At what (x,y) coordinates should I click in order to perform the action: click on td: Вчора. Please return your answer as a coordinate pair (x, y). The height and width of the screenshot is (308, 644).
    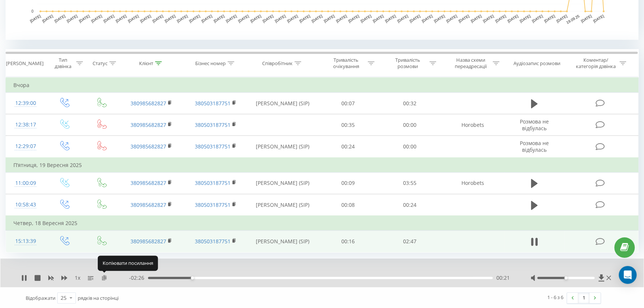
    Looking at the image, I should click on (322, 85).